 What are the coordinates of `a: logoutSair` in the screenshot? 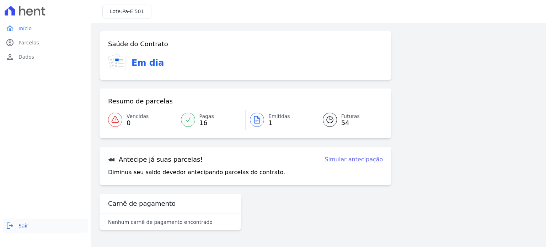 It's located at (45, 226).